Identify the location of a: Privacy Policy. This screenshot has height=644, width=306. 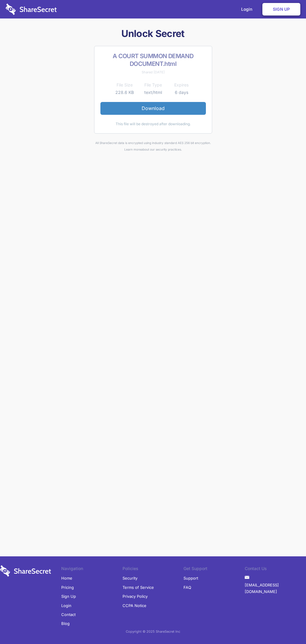
(135, 597).